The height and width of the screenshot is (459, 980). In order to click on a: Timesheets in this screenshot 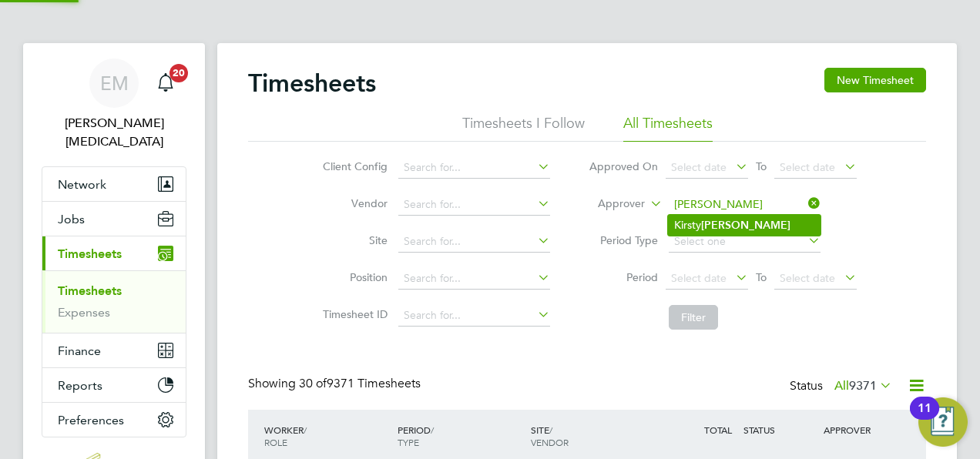, I will do `click(89, 291)`.